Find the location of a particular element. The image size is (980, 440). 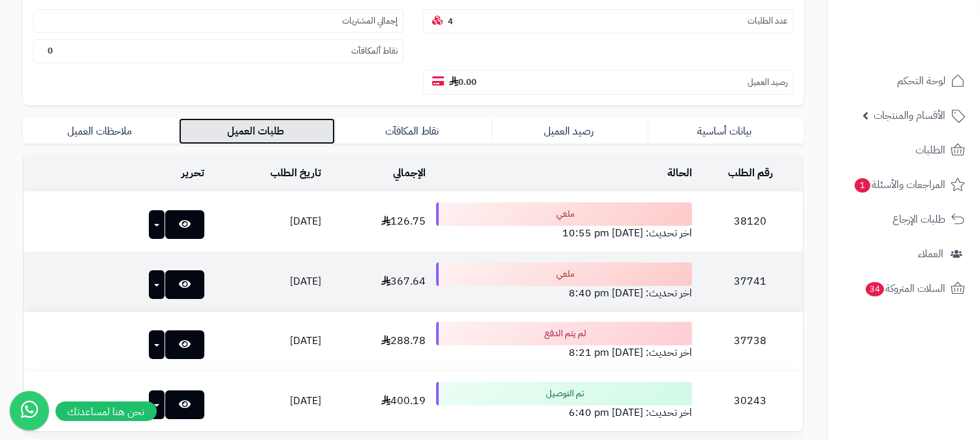

td: 37741 is located at coordinates (750, 281).